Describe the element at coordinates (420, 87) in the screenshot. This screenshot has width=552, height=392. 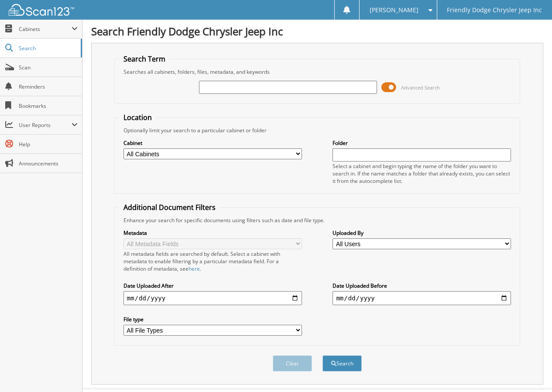
I see `span: Advanced Search` at that location.